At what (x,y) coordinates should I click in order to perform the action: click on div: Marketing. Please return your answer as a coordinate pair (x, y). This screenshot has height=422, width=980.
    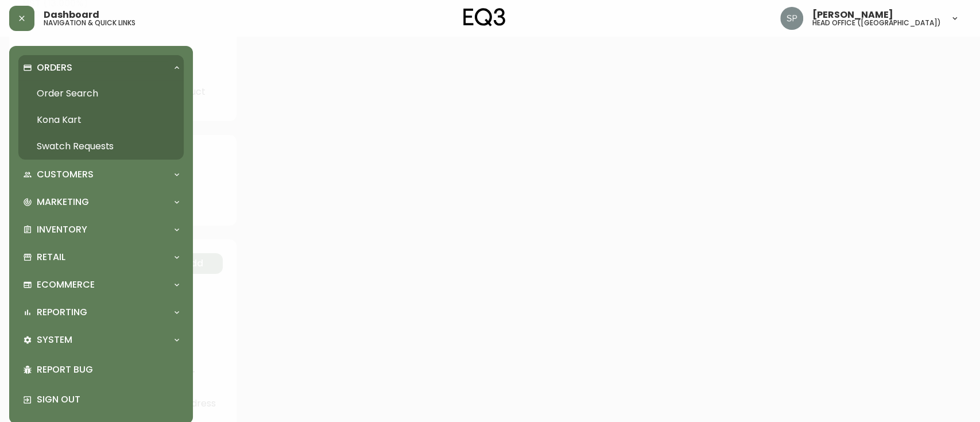
    Looking at the image, I should click on (101, 202).